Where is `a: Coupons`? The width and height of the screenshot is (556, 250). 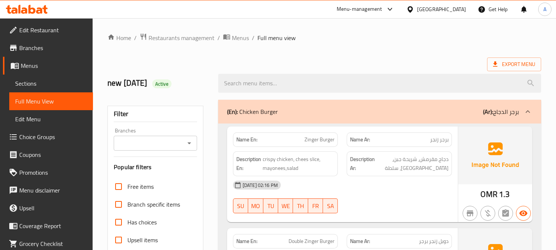
a: Coupons is located at coordinates (48, 155).